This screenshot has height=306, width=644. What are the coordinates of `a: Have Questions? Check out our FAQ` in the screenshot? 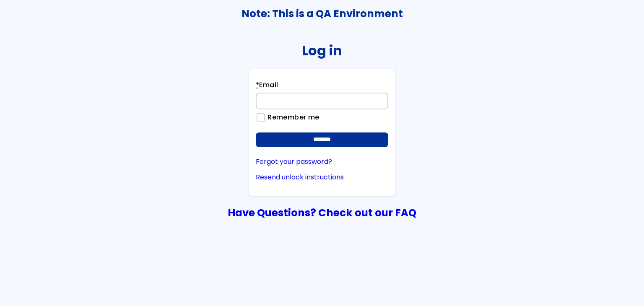 It's located at (322, 212).